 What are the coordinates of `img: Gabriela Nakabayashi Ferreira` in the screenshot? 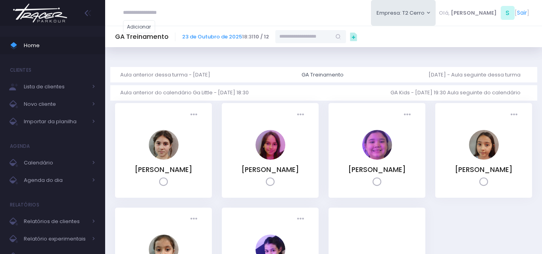 It's located at (377, 145).